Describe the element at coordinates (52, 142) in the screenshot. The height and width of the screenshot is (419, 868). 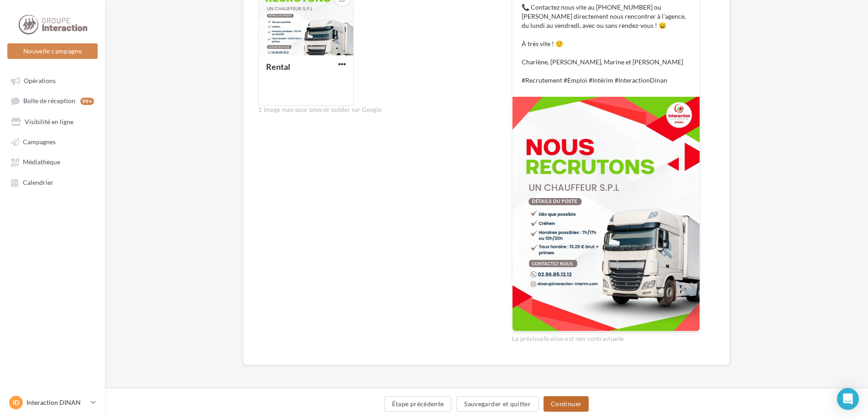
I see `a: Campagnes` at that location.